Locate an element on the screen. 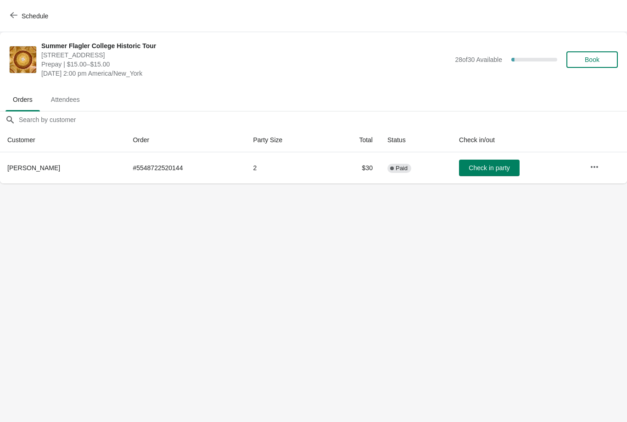  th: Total is located at coordinates (354, 140).